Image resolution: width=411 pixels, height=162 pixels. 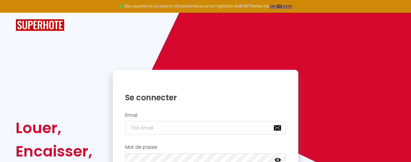 What do you see at coordinates (54, 128) in the screenshot?
I see `div: Louer,` at bounding box center [54, 128].